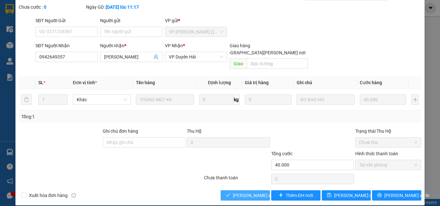 This screenshot has width=440, height=206. I want to click on span: check, so click(228, 196).